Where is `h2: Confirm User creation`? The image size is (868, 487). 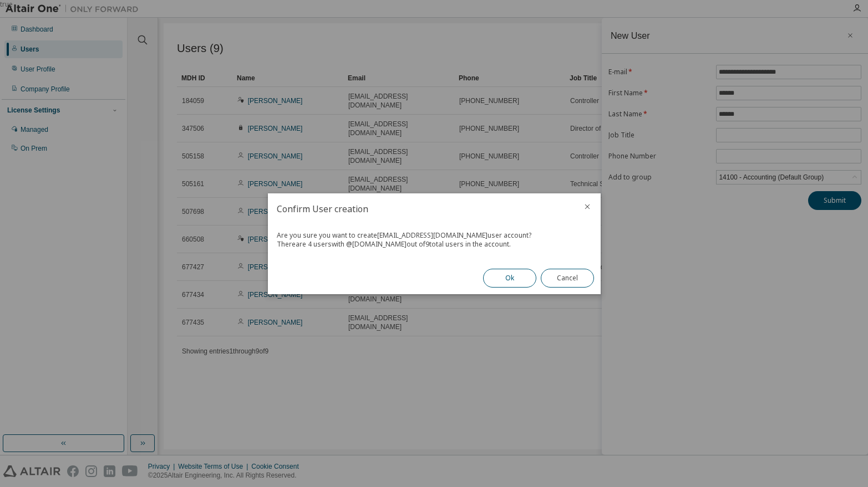
h2: Confirm User creation is located at coordinates (421, 209).